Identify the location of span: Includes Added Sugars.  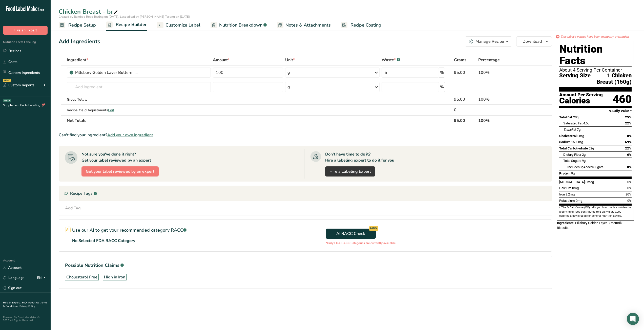
(585, 167).